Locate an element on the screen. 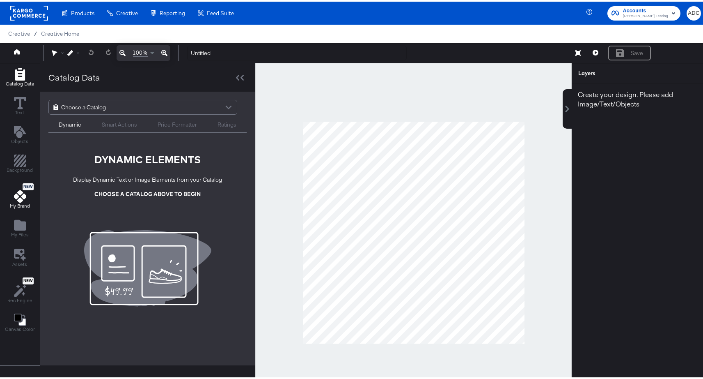 The width and height of the screenshot is (703, 379). a: Creative Home is located at coordinates (60, 32).